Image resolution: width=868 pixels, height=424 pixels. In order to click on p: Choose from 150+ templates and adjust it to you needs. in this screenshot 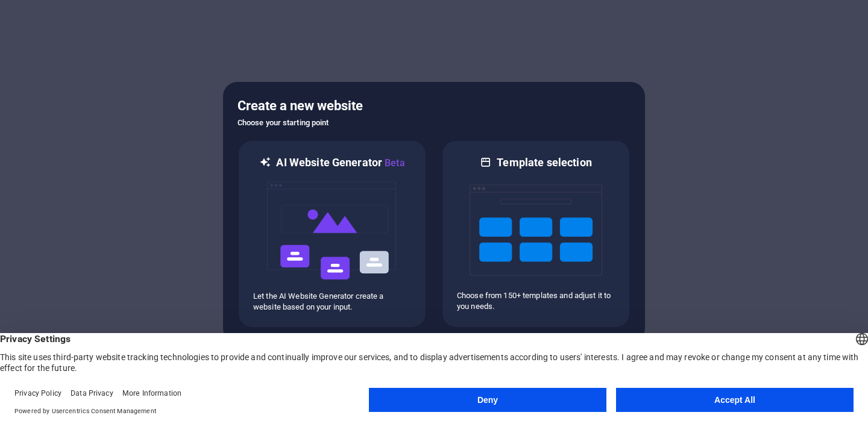, I will do `click(535, 301)`.